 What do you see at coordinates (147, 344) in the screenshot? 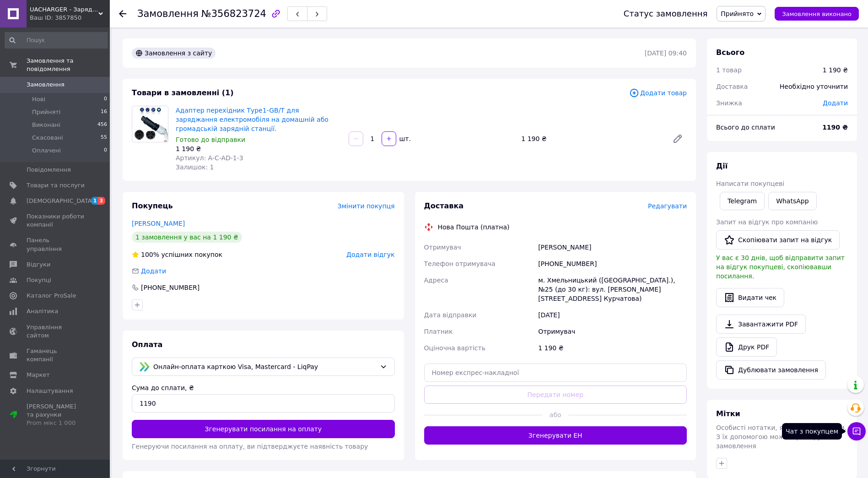
I see `span: Оплата` at bounding box center [147, 344].